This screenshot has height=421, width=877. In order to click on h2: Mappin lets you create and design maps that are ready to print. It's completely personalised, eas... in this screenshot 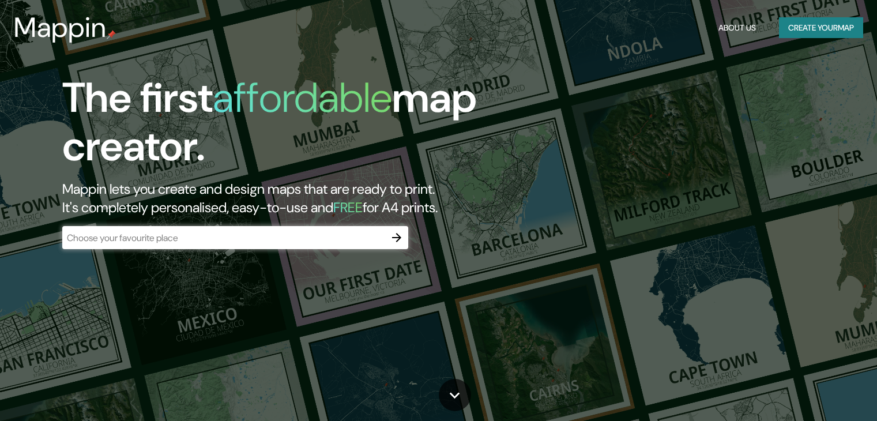, I will do `click(281, 198)`.